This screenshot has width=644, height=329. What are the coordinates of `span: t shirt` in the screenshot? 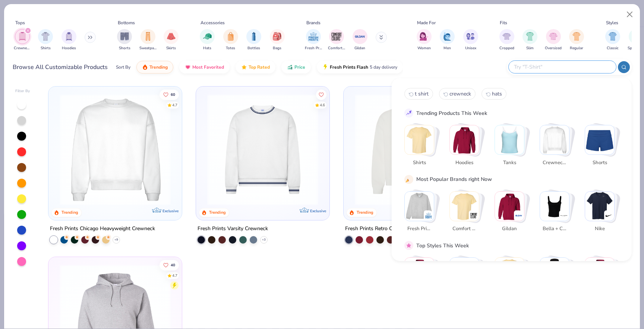 It's located at (422, 93).